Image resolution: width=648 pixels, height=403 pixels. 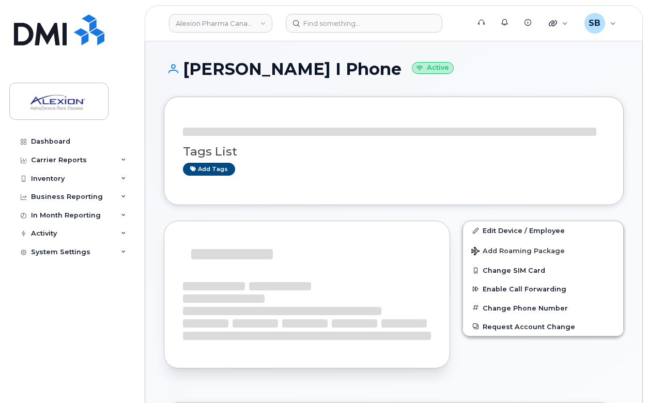 What do you see at coordinates (543, 289) in the screenshot?
I see `button: Enable Call Forwarding` at bounding box center [543, 289].